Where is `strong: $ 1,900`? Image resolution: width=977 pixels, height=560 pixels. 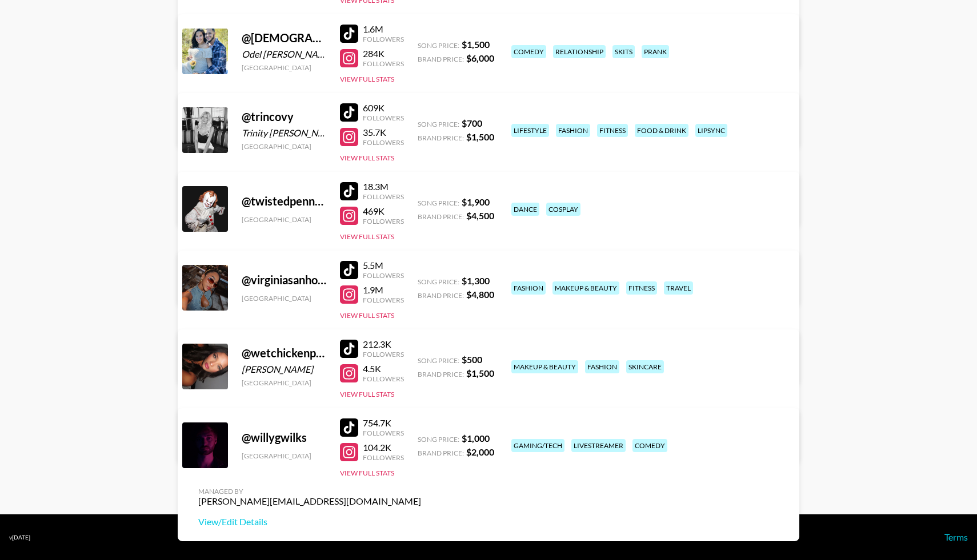
strong: $ 1,900 is located at coordinates (475, 202).